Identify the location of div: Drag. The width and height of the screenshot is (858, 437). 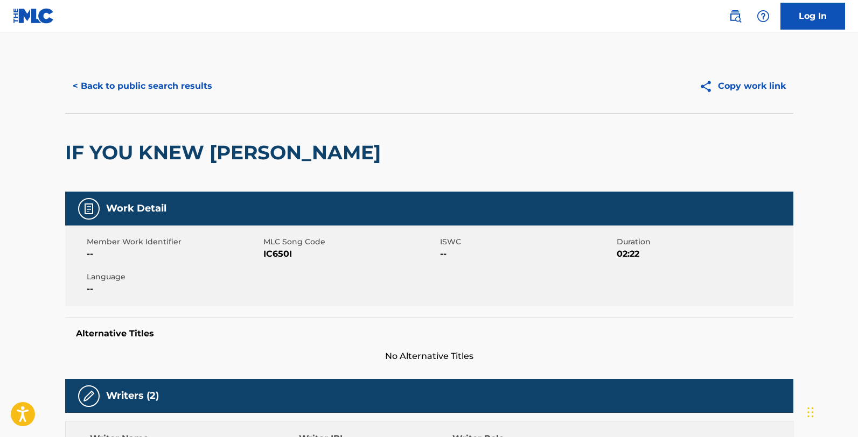
(810, 412).